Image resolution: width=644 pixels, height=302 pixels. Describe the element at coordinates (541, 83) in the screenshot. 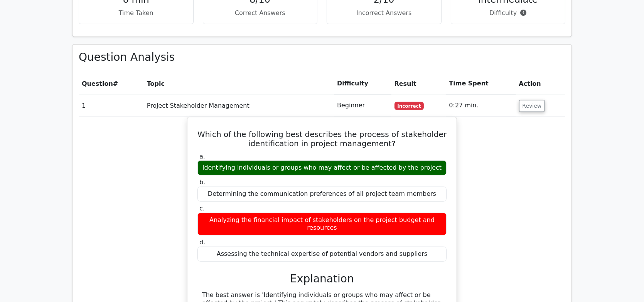

I see `th: Action` at that location.